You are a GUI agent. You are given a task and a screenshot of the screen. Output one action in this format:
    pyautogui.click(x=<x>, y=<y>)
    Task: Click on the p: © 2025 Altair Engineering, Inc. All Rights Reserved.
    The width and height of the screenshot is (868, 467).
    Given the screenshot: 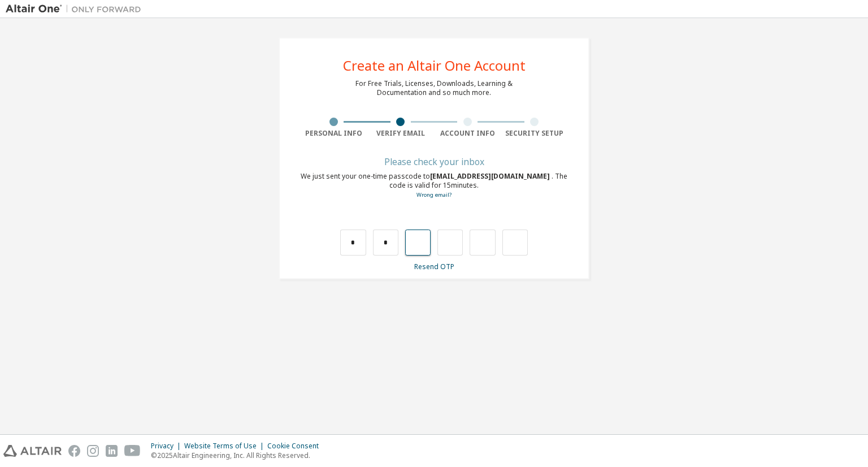 What is the action you would take?
    pyautogui.click(x=238, y=455)
    